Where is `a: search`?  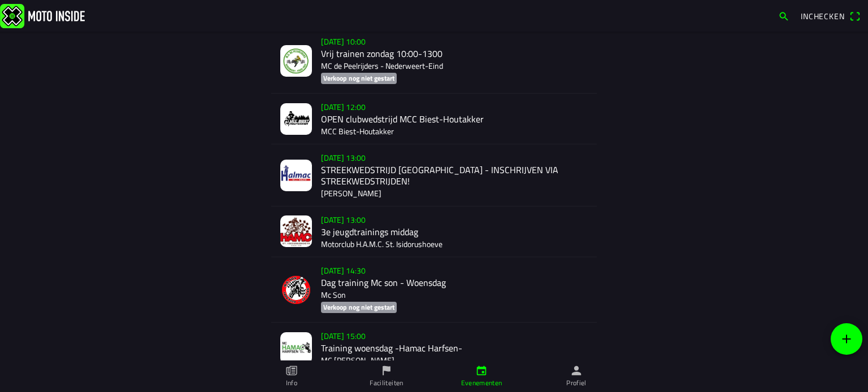
a: search is located at coordinates (784, 16).